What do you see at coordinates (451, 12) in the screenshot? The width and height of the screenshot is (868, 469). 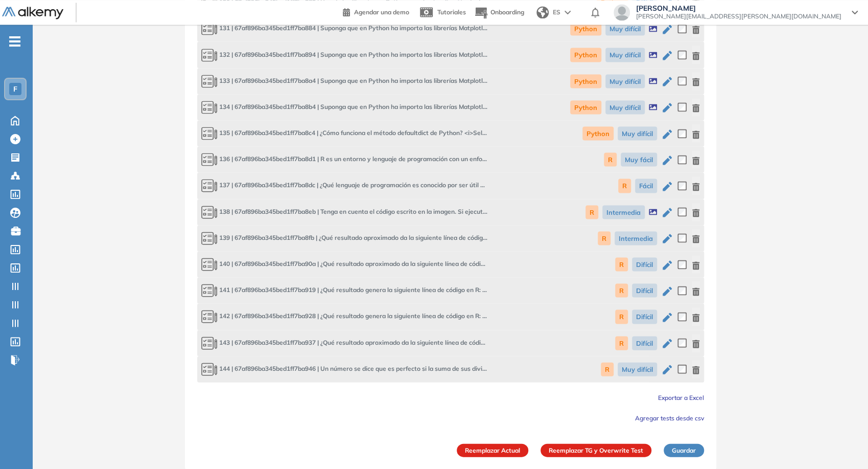 I see `span: Tutoriales` at bounding box center [451, 12].